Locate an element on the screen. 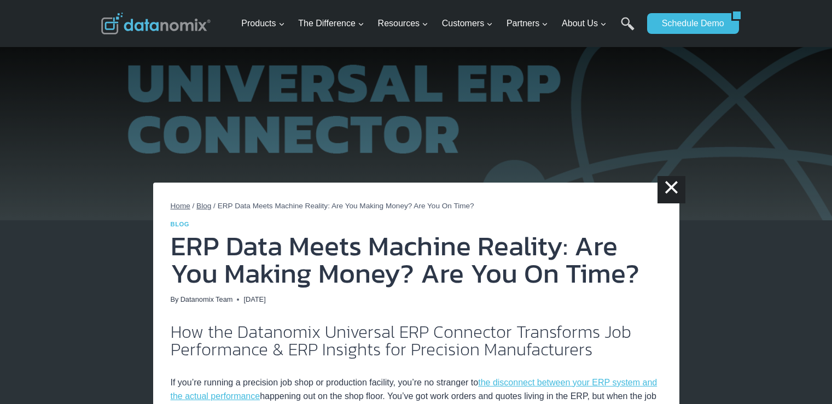  span: The Difference is located at coordinates (331, 24).